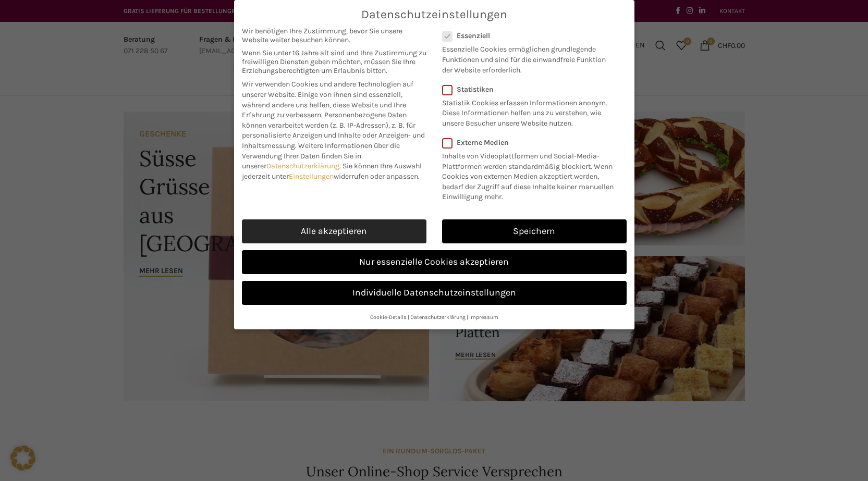  Describe the element at coordinates (534, 232) in the screenshot. I see `a: Speichern` at that location.